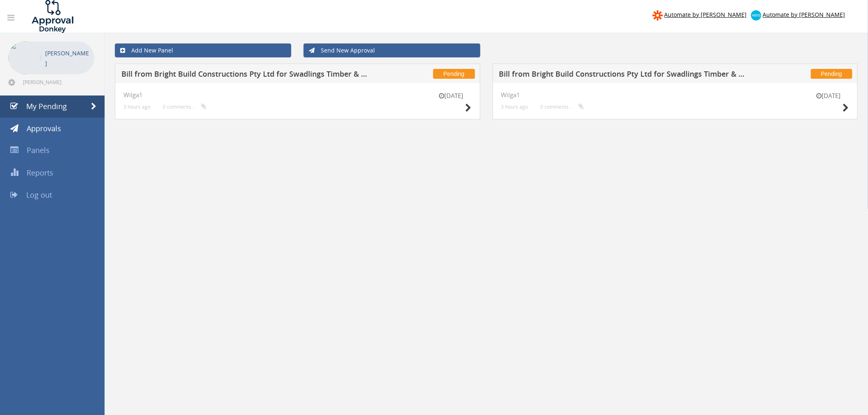 The width and height of the screenshot is (868, 415). I want to click on a: Send New Approval, so click(392, 50).